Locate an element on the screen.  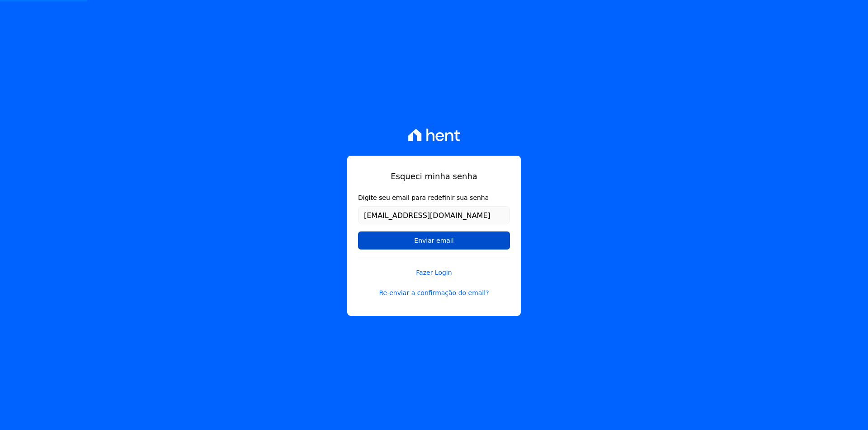
label: Digite seu email para redefinir sua senha is located at coordinates (434, 198).